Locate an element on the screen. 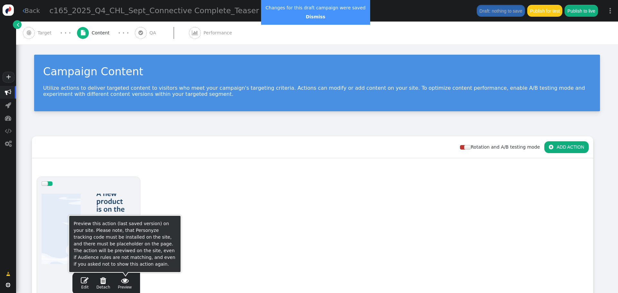  a:  QA is located at coordinates (162, 33).